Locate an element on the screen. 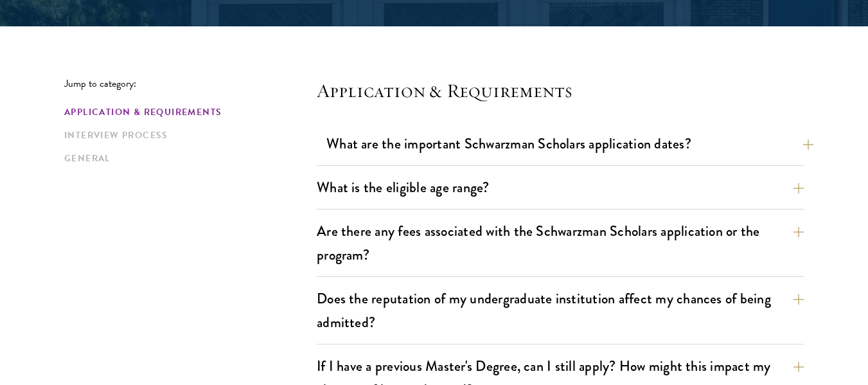 Image resolution: width=868 pixels, height=385 pixels. h4: Application & Requirements is located at coordinates (561, 90).